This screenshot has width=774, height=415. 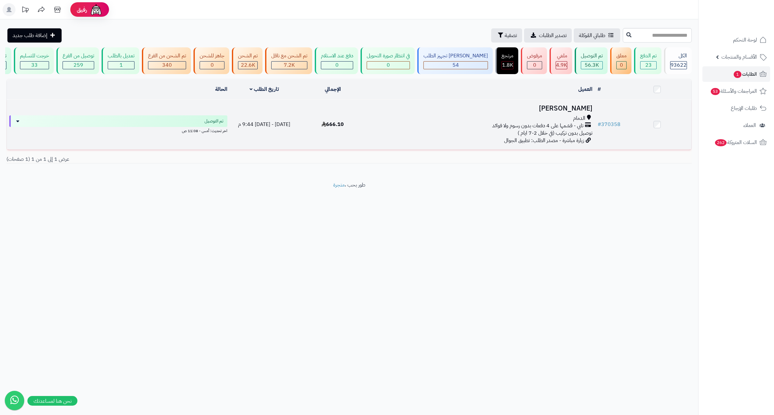 I want to click on div: تم الشحن مع ناقل, so click(x=289, y=56).